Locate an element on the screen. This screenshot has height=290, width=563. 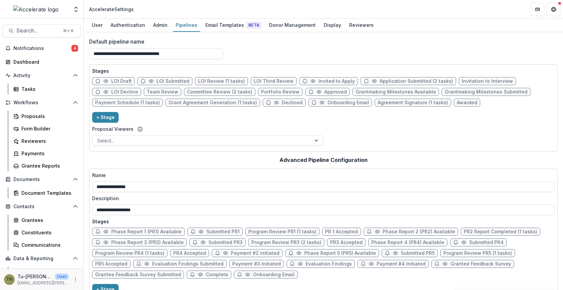
span: Grant Agreement Generation (1 tasks) is located at coordinates (213, 103).